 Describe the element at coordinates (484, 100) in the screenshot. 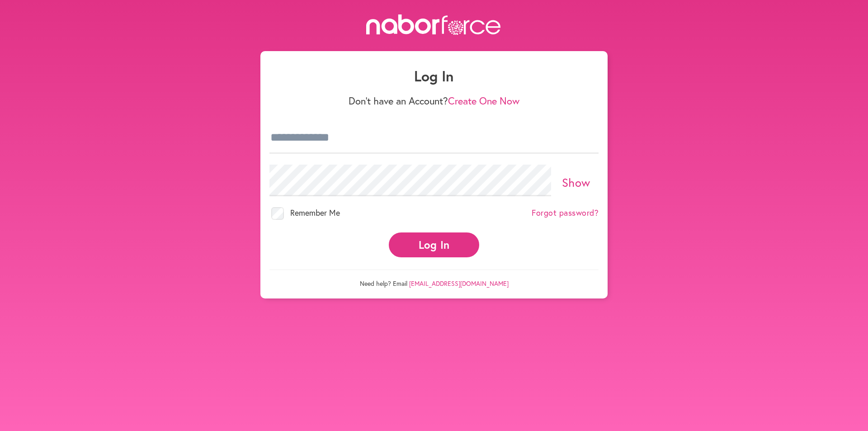

I see `a: Create One Now` at that location.